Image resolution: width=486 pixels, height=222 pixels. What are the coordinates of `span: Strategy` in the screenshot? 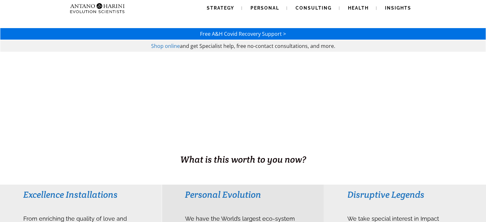 It's located at (221, 8).